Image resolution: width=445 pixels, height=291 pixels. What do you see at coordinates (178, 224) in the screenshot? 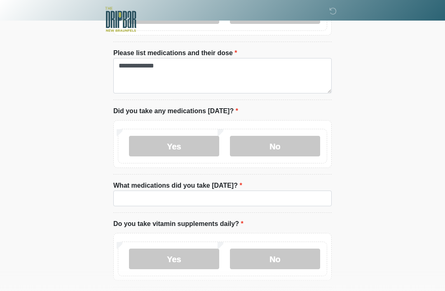
I see `label: Do you take vitamin supplements daily?` at bounding box center [178, 224].